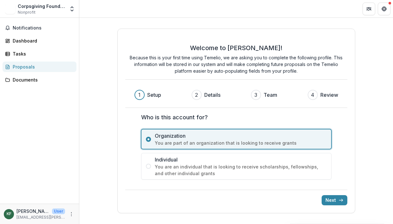 This screenshot has width=393, height=224. I want to click on h3: Details, so click(212, 95).